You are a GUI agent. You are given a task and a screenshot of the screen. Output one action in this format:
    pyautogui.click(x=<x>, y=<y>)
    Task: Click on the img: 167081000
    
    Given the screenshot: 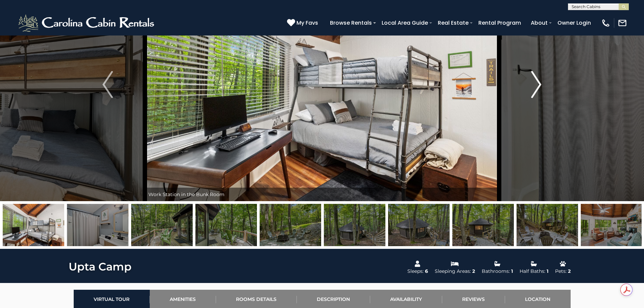 What is the action you would take?
    pyautogui.click(x=291, y=224)
    